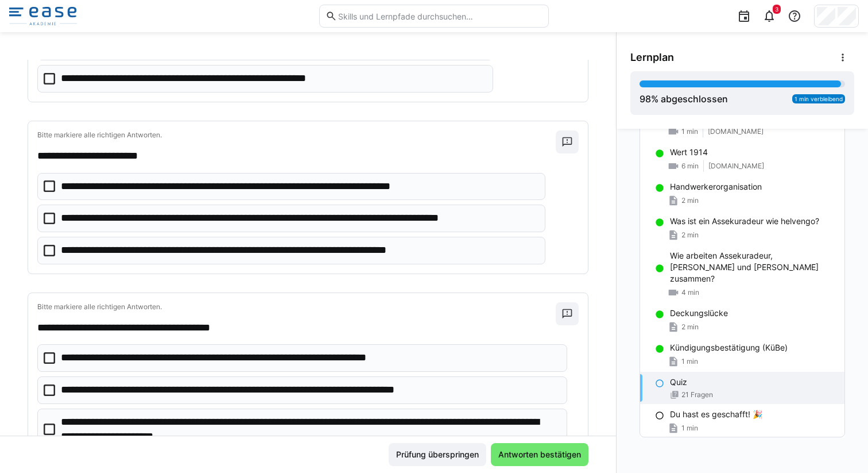  What do you see at coordinates (684, 99) in the screenshot?
I see `div: % abgeschlossen` at bounding box center [684, 99].